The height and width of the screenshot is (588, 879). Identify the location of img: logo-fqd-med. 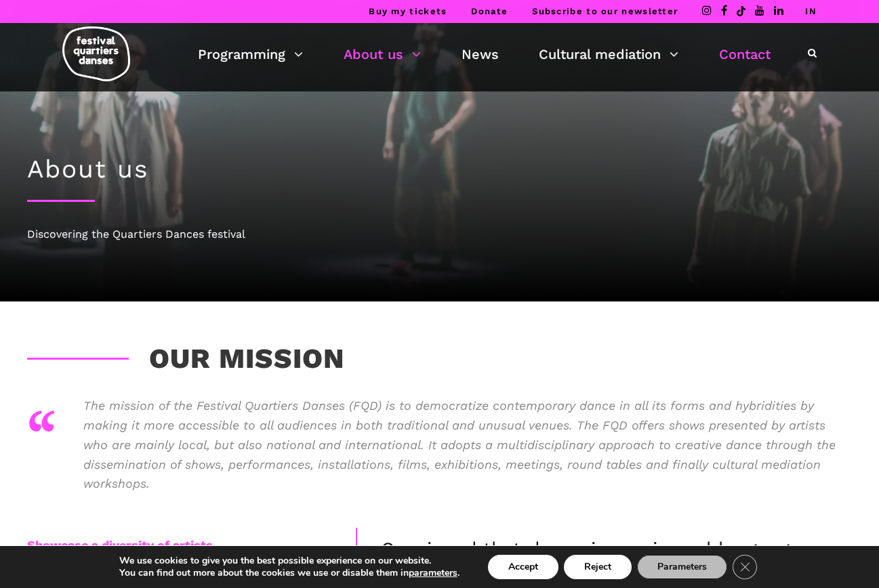
(96, 54).